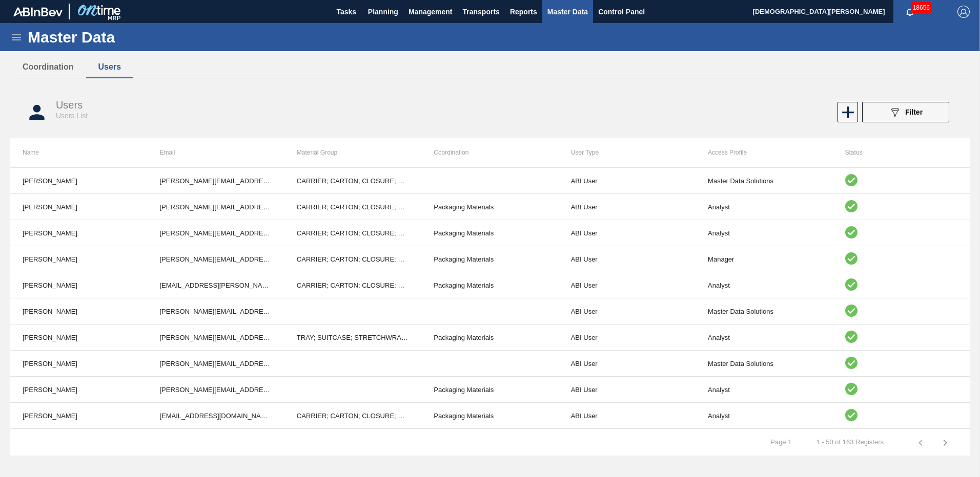 The image size is (980, 477). I want to click on button: Users, so click(110, 67).